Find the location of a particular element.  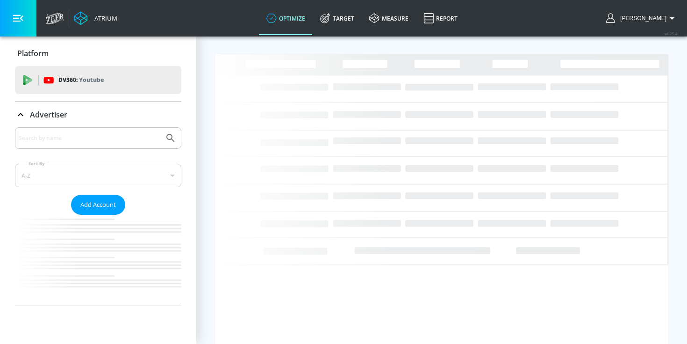

p: Platform is located at coordinates (33, 53).